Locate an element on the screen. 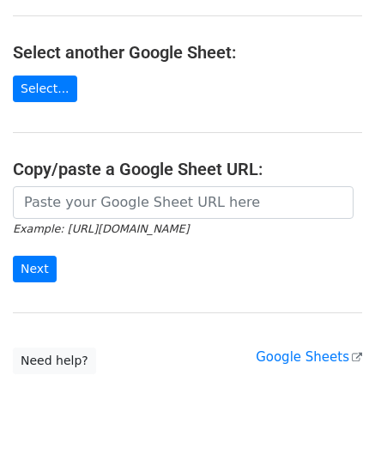 The image size is (375, 454). h4: Copy/paste a Google Sheet URL: is located at coordinates (187, 169).